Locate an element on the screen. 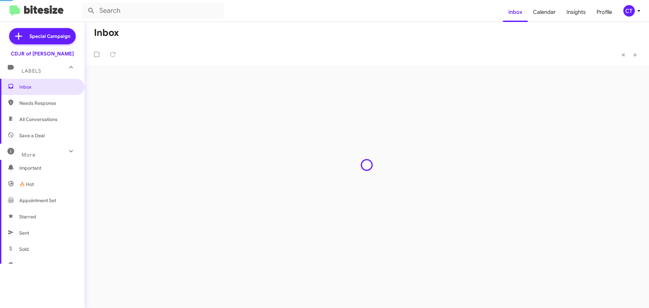 The height and width of the screenshot is (308, 649). span: Sold Responded is located at coordinates (37, 266).